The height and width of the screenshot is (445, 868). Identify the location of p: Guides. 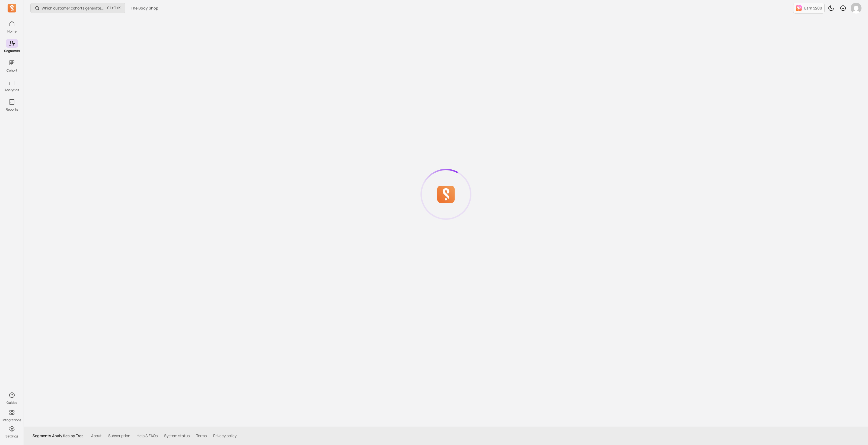
(11, 403).